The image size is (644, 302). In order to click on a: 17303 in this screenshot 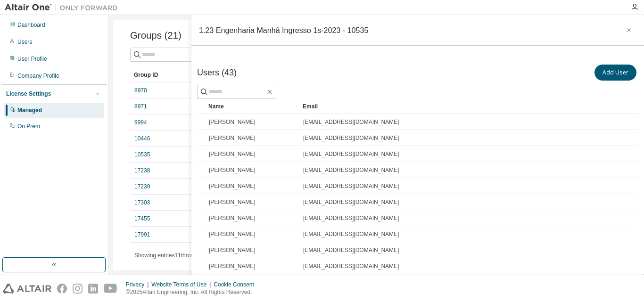, I will do `click(142, 203)`.